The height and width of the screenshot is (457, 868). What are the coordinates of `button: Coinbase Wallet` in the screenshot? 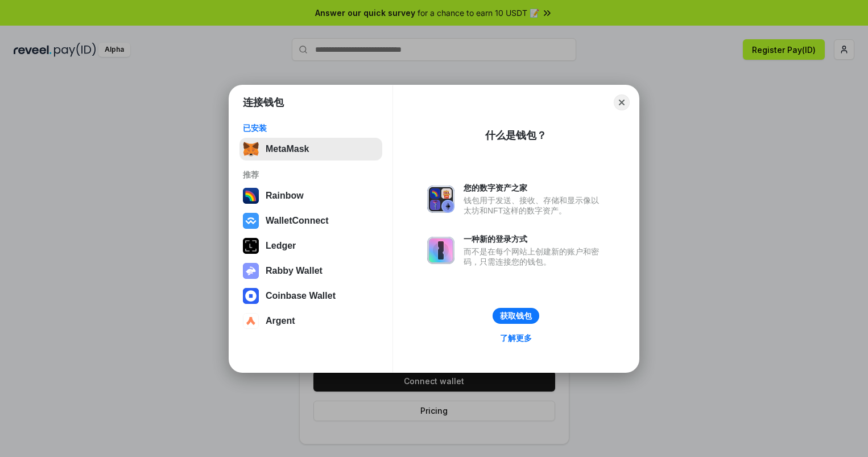 It's located at (310, 295).